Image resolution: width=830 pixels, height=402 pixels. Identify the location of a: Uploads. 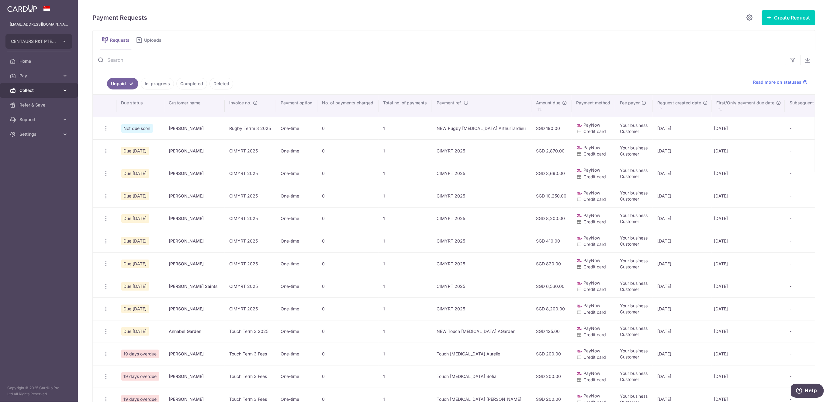
(150, 40).